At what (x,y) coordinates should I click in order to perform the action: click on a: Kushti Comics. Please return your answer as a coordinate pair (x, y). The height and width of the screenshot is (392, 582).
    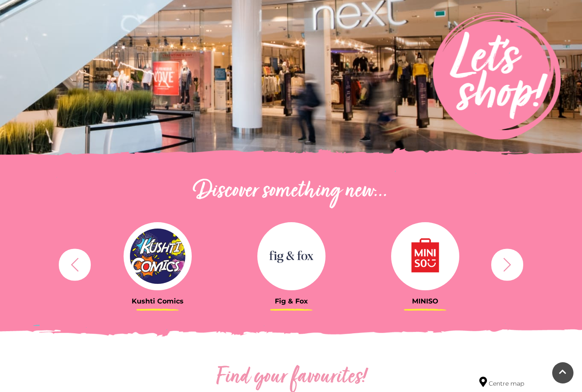
    Looking at the image, I should click on (158, 264).